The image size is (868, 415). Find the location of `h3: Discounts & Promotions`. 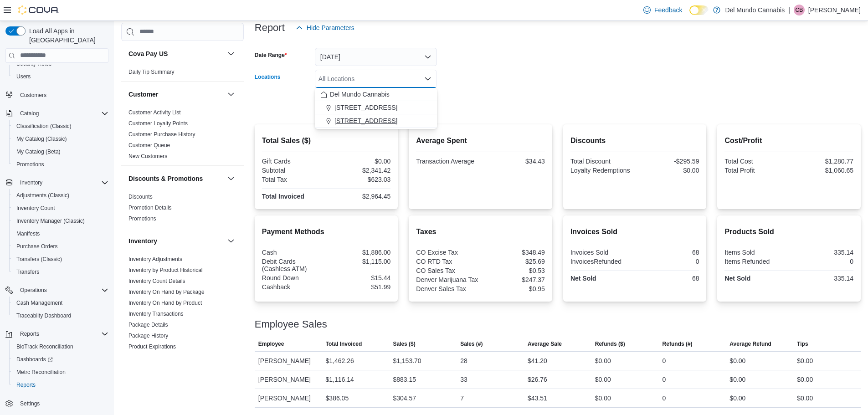

h3: Discounts & Promotions is located at coordinates (165, 179).